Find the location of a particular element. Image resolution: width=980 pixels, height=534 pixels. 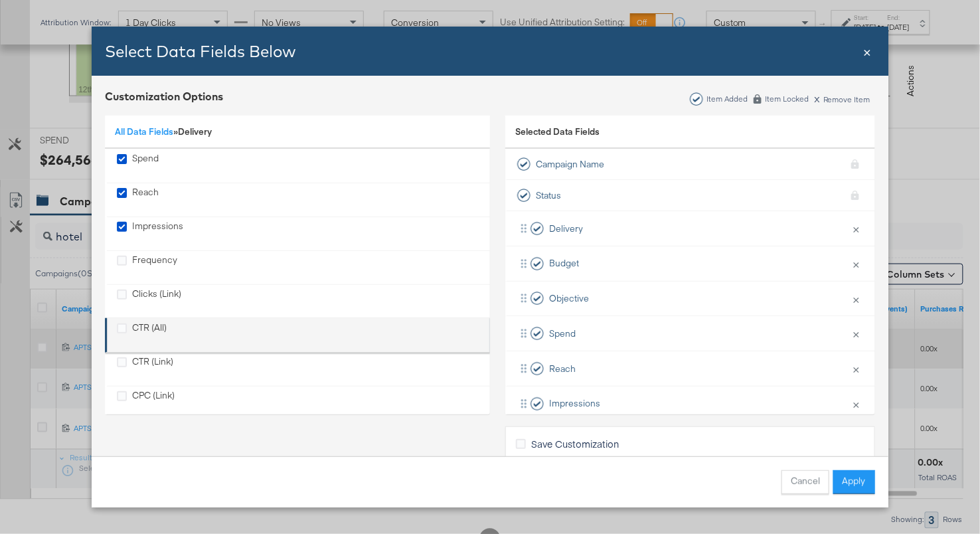

div: Item Locked is located at coordinates (786, 99).